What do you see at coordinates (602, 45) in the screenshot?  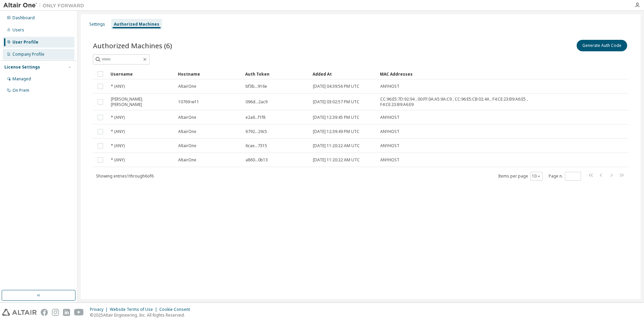 I see `button: Generate Auth Code` at bounding box center [602, 45].